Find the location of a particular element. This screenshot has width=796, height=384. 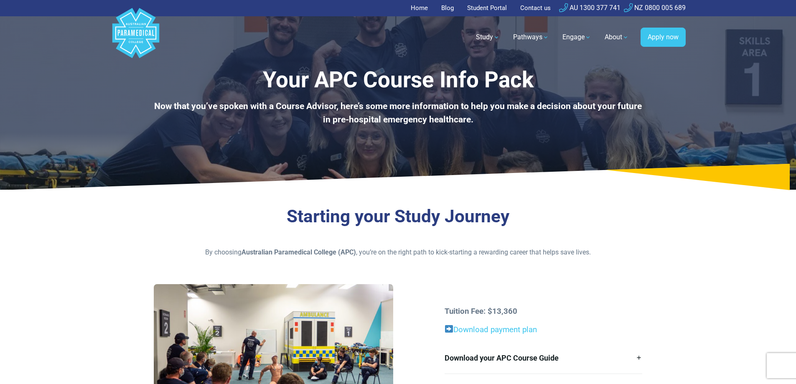

a: Apply now is located at coordinates (663, 37).